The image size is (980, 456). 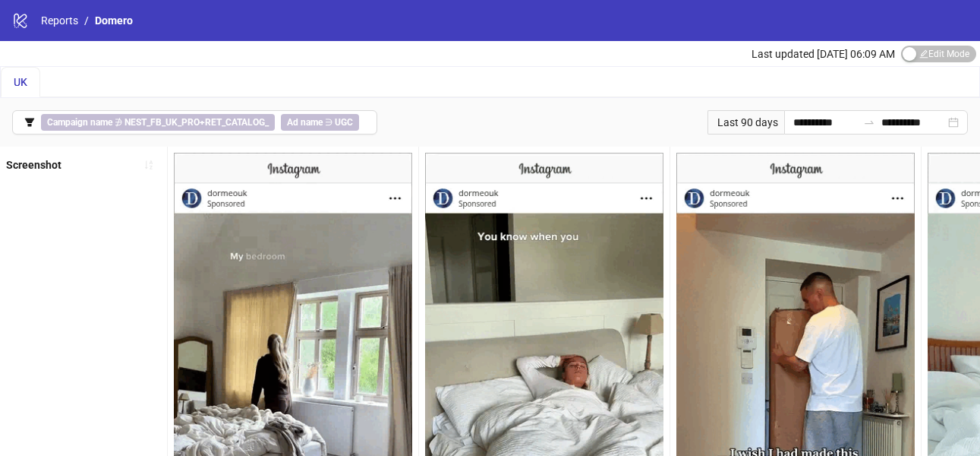 I want to click on button: Campaign name ∌ NEST_FB_UK_PRO+RET_CATALOG_Ad name ∋ UGC, so click(x=194, y=122).